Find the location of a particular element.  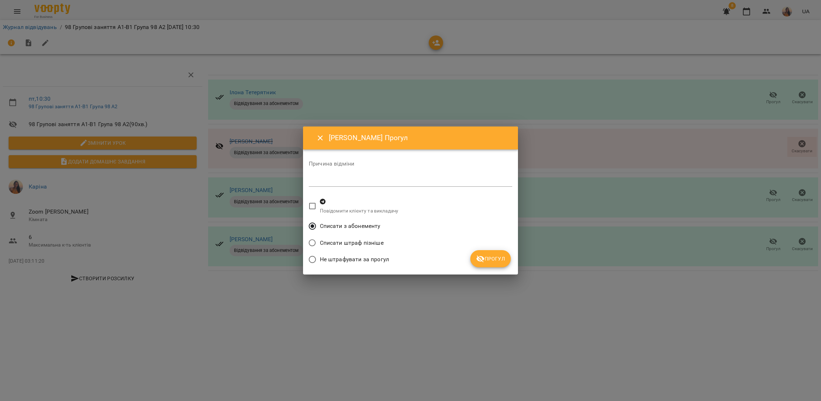

span: Списати штраф пізніше is located at coordinates (352, 243).